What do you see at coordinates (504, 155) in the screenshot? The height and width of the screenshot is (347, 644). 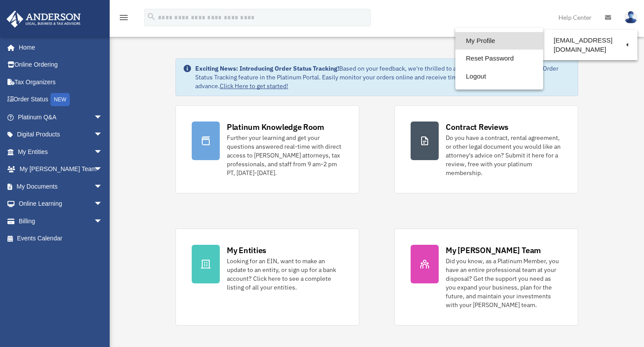 I see `div: Do you have a contract, rental agreement, or other legal document you would like an attorney's ad...` at bounding box center [504, 155].